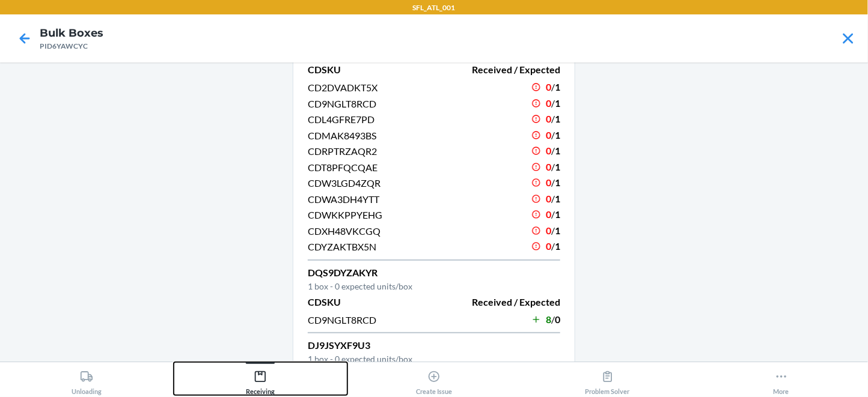 Image resolution: width=868 pixels, height=397 pixels. I want to click on h4: Bulk Boxes, so click(72, 33).